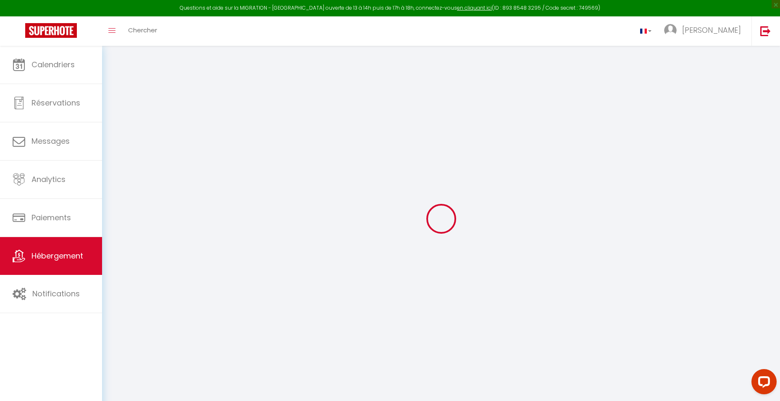  I want to click on img: Super Booking, so click(51, 30).